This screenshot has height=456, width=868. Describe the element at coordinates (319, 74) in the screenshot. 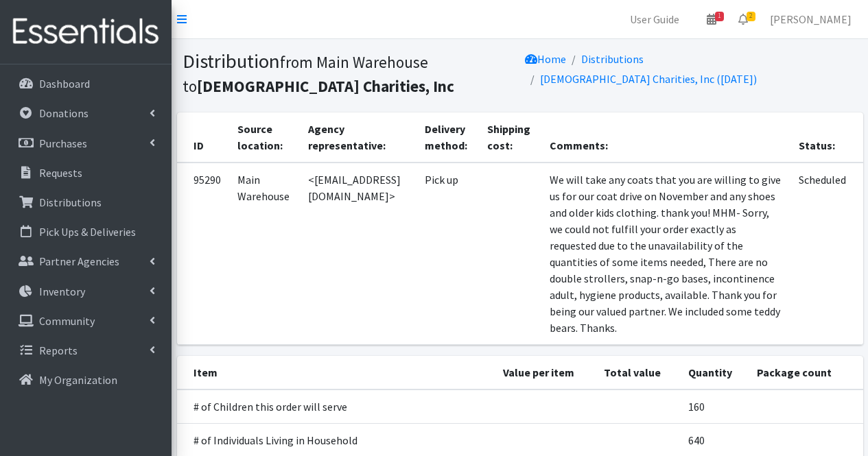

I see `small: from Main Warehouse to` at that location.